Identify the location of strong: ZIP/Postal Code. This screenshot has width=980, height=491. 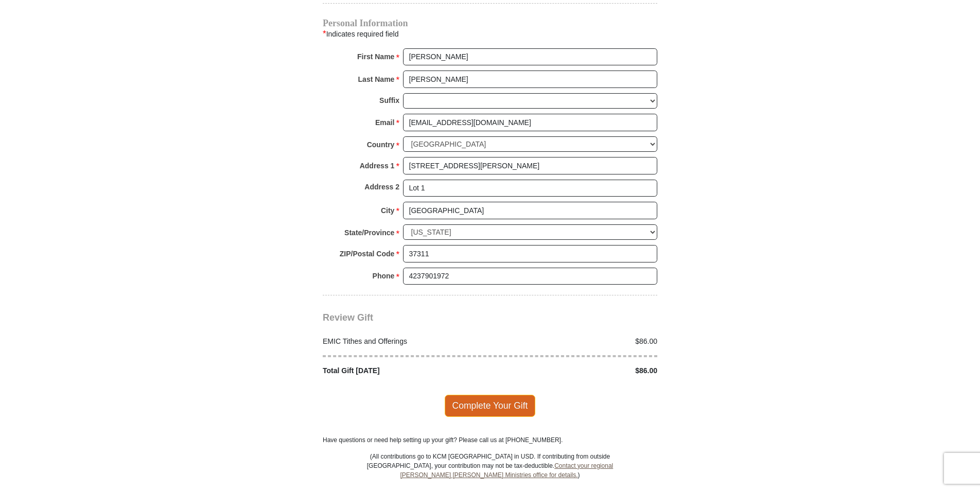
(367, 254).